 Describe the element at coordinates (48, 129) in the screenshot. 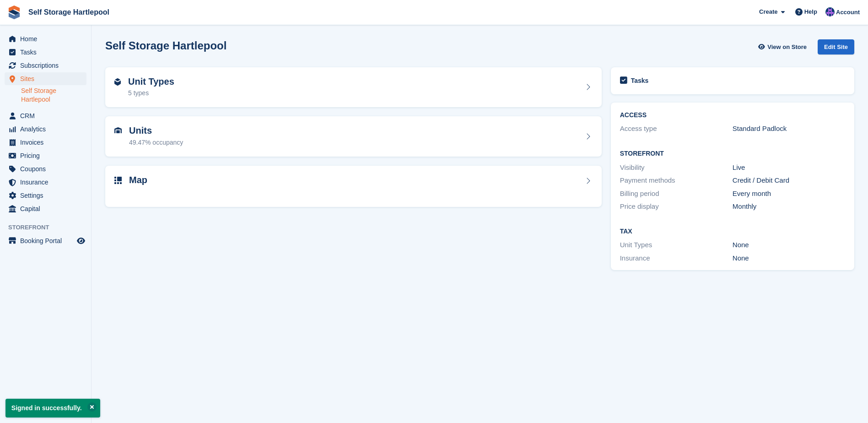

I see `span: Analytics` at that location.